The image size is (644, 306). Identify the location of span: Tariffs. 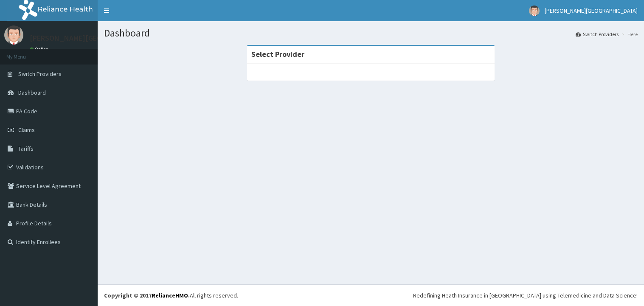
(26, 148).